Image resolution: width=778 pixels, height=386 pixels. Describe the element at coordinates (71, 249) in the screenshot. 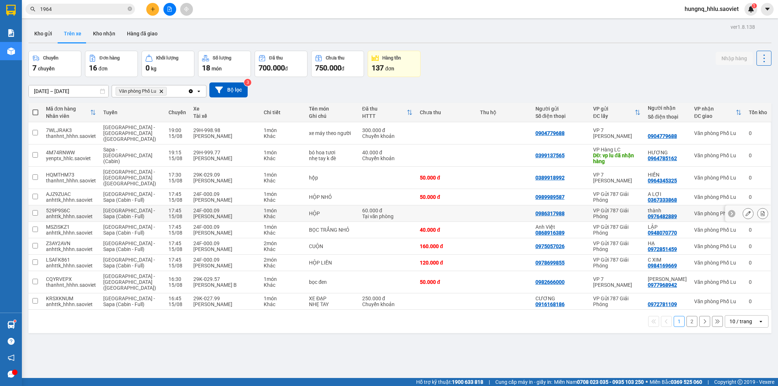

I see `div: anhttk_hhhn.saoviet` at that location.